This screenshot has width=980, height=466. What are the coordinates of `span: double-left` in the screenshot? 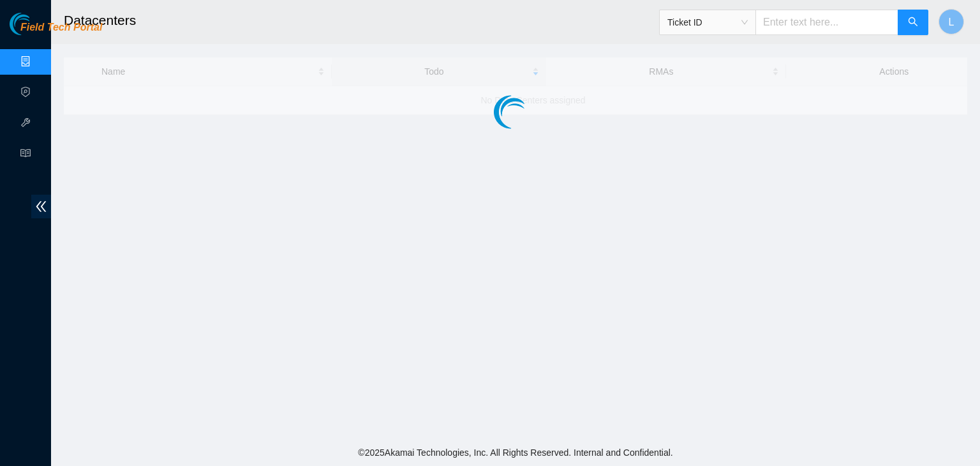 It's located at (41, 207).